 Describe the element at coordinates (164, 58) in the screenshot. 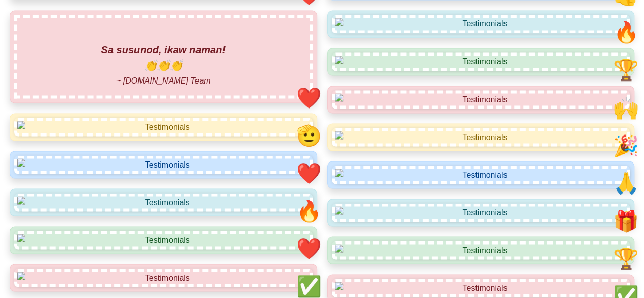

I see `div: Sa susunod, ikaw naman!` at that location.